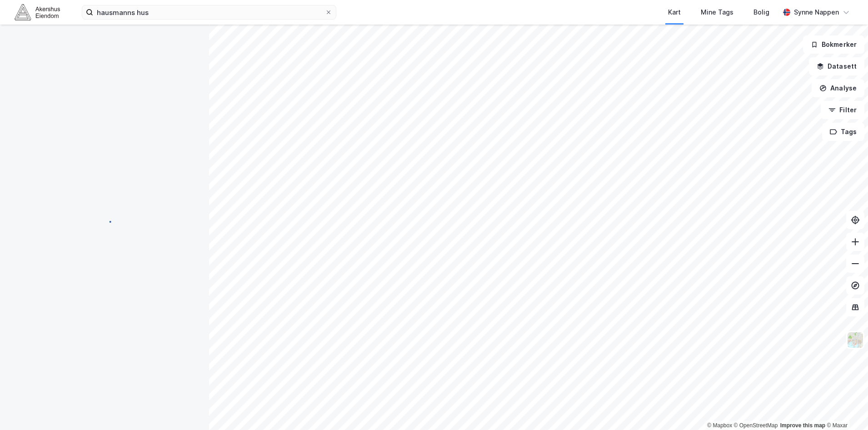  I want to click on div: Bolig, so click(761, 12).